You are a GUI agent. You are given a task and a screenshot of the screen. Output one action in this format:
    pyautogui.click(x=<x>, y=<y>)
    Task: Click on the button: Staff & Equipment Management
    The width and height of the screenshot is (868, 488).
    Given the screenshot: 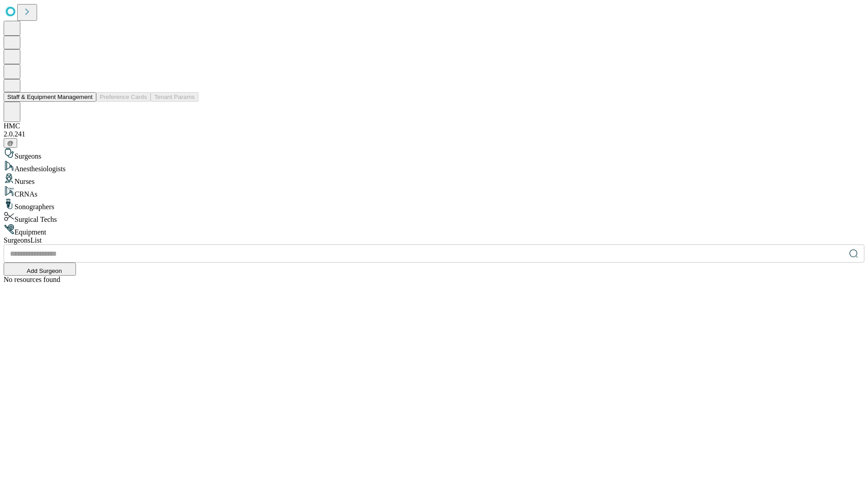 What is the action you would take?
    pyautogui.click(x=49, y=97)
    